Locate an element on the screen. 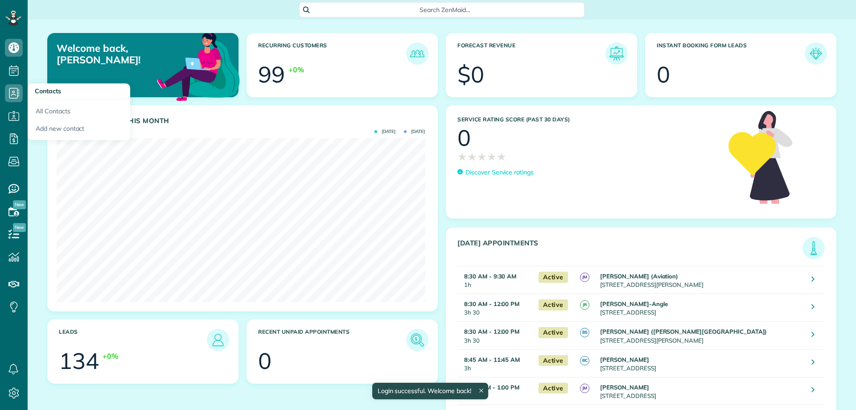 Image resolution: width=856 pixels, height=410 pixels. img: icon_recurring_customers-cf858462ba22bcd05b5a5880d41d6543d210077de5bb9ebc9590e49fd87d84ed.png is located at coordinates (418, 54).